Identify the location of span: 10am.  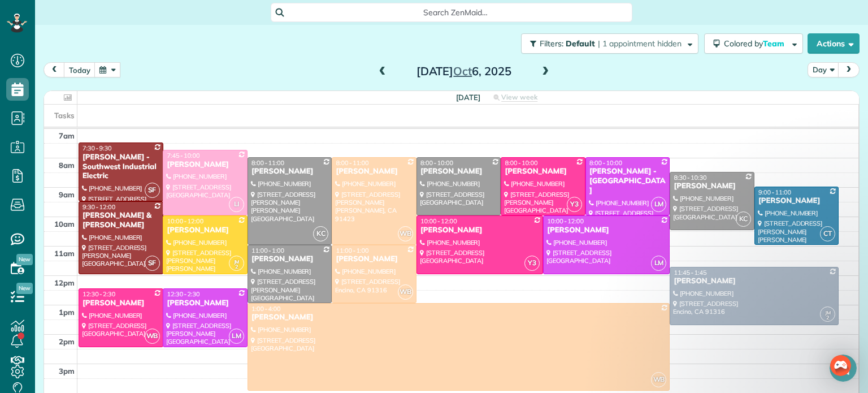
(64, 224).